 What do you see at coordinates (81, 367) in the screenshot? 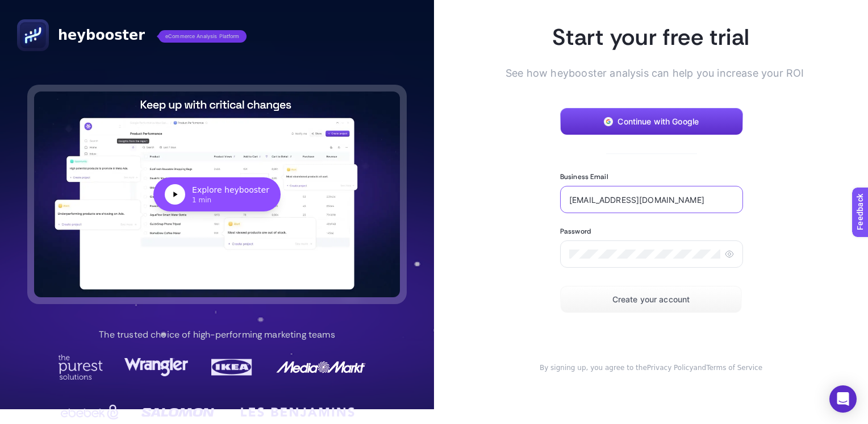
I see `img: Purest` at bounding box center [81, 367].